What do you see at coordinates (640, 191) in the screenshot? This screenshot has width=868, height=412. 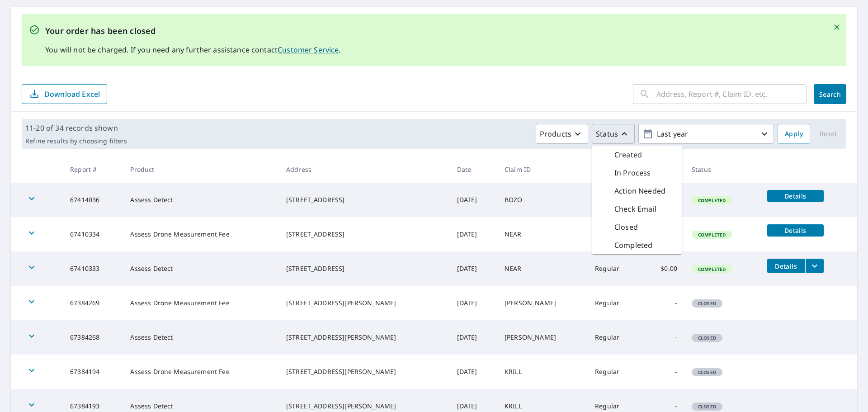 I see `p: Action Needed` at bounding box center [640, 191].